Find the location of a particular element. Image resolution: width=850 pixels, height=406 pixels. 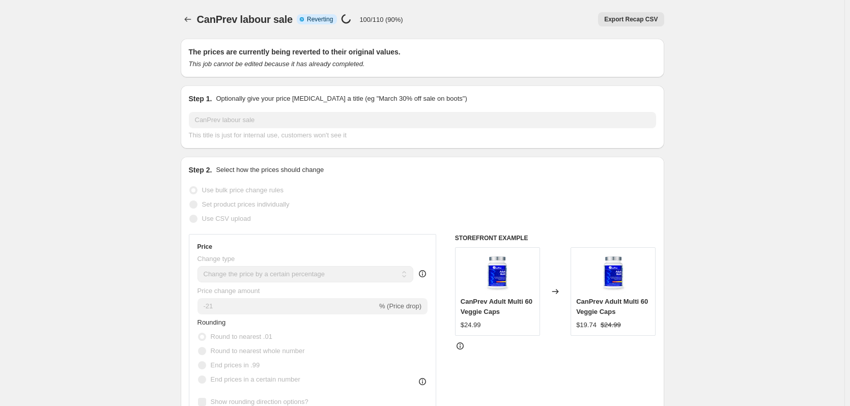

p: 100/110 (90%) is located at coordinates (381, 19).